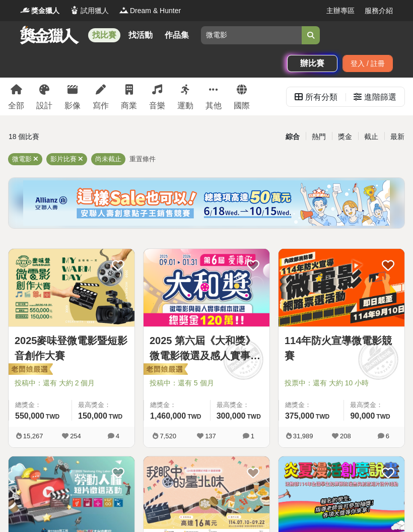 The image size is (413, 532). Describe the element at coordinates (101, 106) in the screenshot. I see `div: 寫作` at that location.